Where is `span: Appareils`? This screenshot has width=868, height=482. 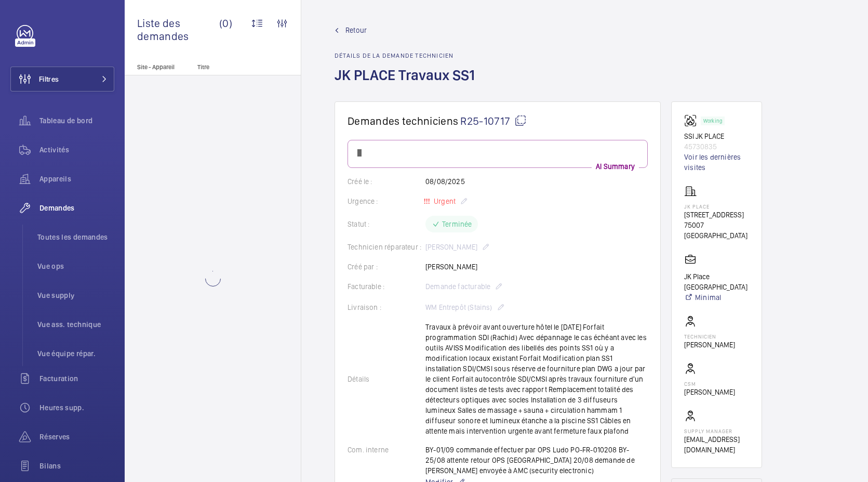
span: Appareils is located at coordinates (77, 178).